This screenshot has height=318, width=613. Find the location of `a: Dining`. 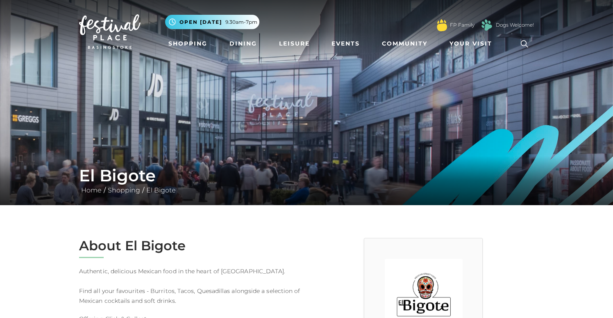

a: Dining is located at coordinates (243, 43).